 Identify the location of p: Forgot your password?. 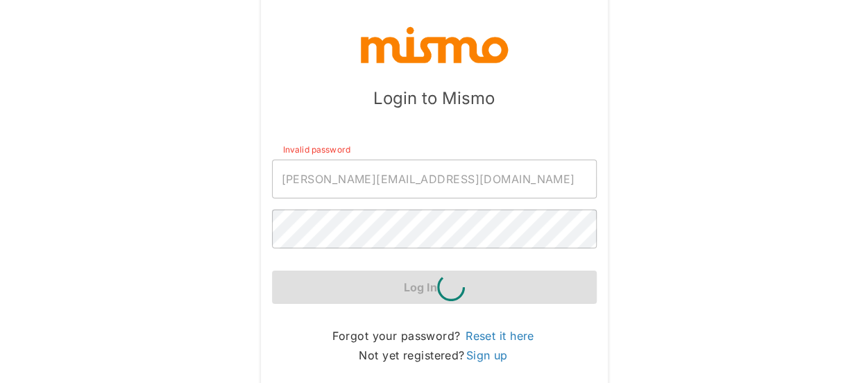
(434, 336).